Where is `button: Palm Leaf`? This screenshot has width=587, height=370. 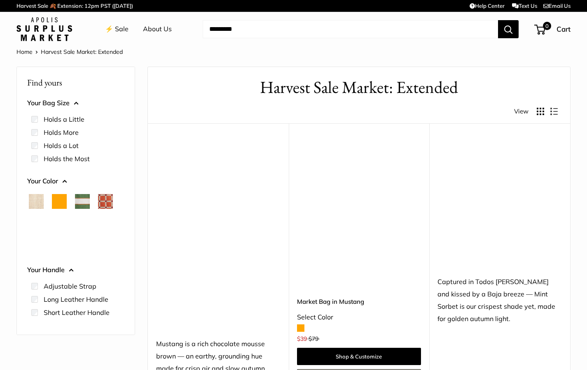 button: Palm Leaf is located at coordinates (59, 244).